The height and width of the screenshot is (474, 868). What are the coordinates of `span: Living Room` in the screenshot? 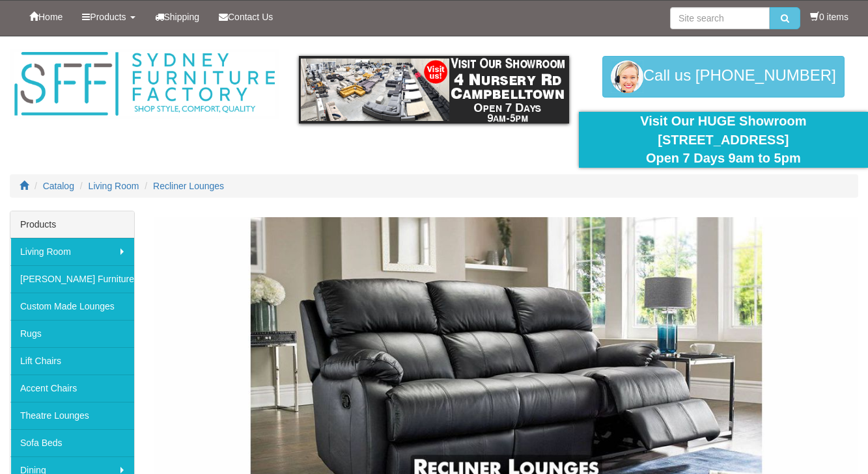 It's located at (114, 186).